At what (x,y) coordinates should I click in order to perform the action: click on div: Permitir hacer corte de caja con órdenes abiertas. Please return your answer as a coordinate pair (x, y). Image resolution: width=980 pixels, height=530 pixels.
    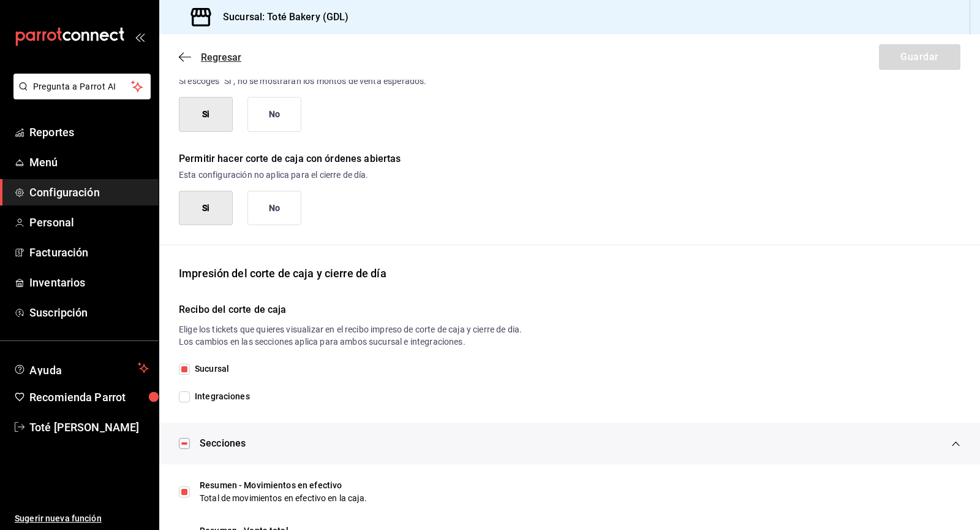
    Looking at the image, I should click on (569, 159).